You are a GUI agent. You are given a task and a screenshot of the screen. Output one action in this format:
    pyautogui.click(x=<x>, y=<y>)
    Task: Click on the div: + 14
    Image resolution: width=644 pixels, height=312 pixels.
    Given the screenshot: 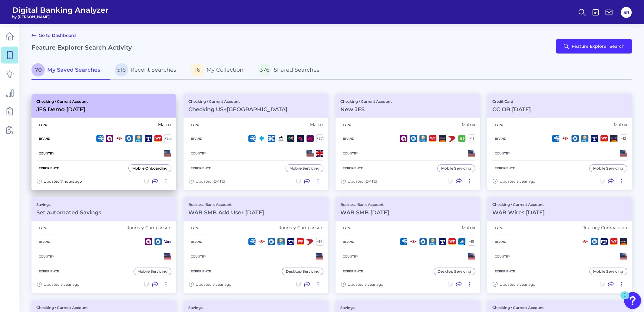 What is the action you would take?
    pyautogui.click(x=320, y=242)
    